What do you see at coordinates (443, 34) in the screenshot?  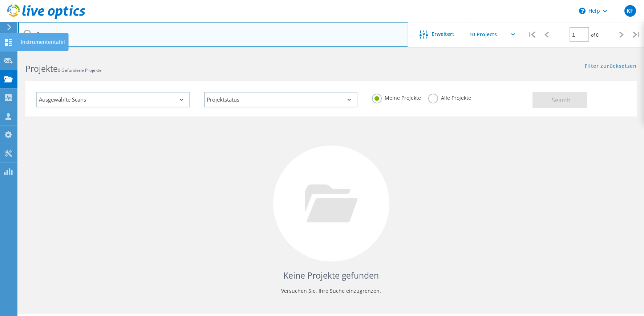 I see `span: Erweitert` at bounding box center [443, 34].